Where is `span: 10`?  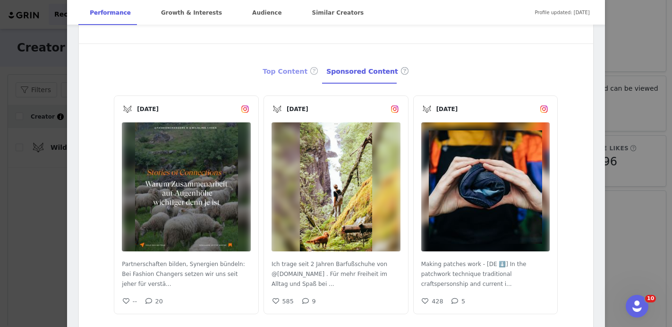 span: 10 is located at coordinates (650, 298).